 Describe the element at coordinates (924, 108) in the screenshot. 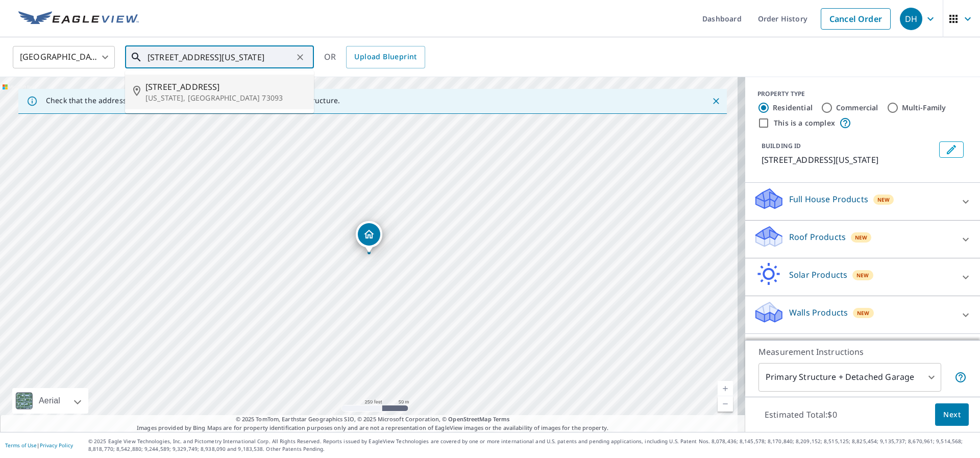

I see `label: Multi-Family` at that location.